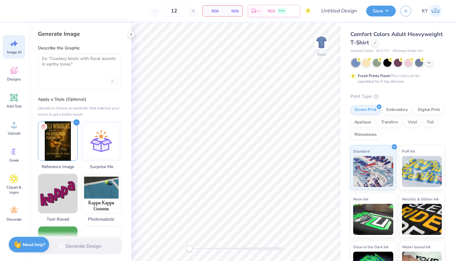  I want to click on img: Puff Ink, so click(422, 172).